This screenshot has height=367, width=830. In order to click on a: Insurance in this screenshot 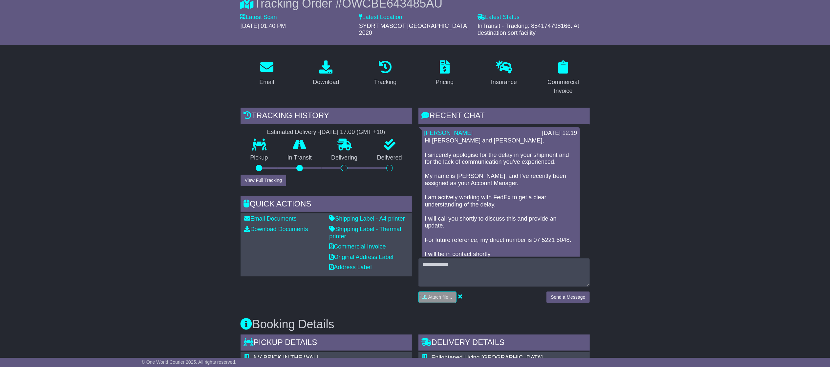, I will do `click(504, 73)`.